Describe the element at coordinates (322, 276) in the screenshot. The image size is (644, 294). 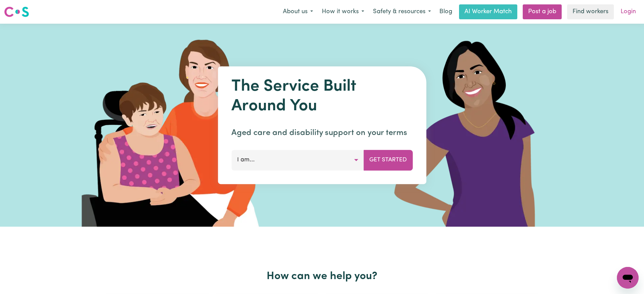
I see `h2: How can we help you?` at that location.